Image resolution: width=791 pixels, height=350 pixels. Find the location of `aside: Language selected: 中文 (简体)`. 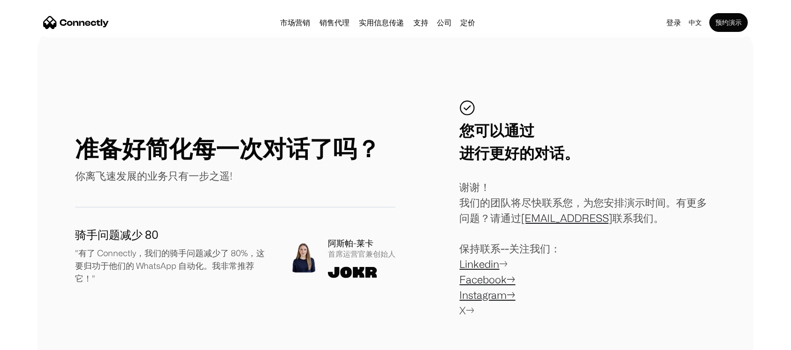

aside: Language selected: 中文 (简体) is located at coordinates (33, 340).